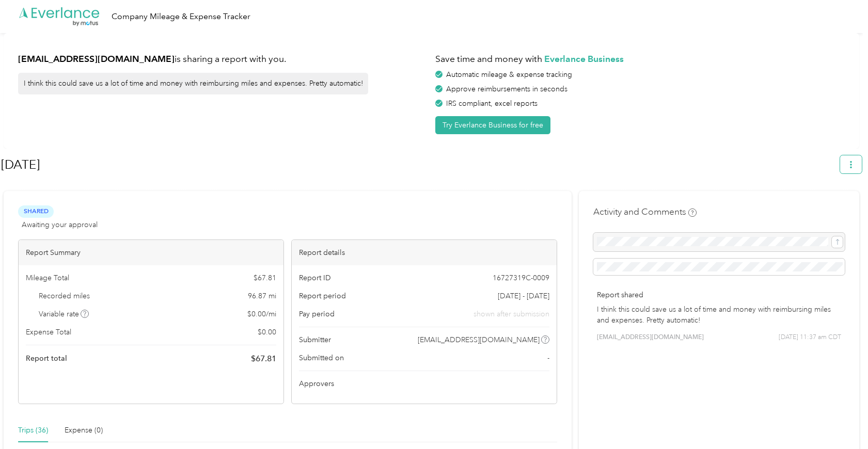  Describe the element at coordinates (424, 252) in the screenshot. I see `div: Report details` at that location.